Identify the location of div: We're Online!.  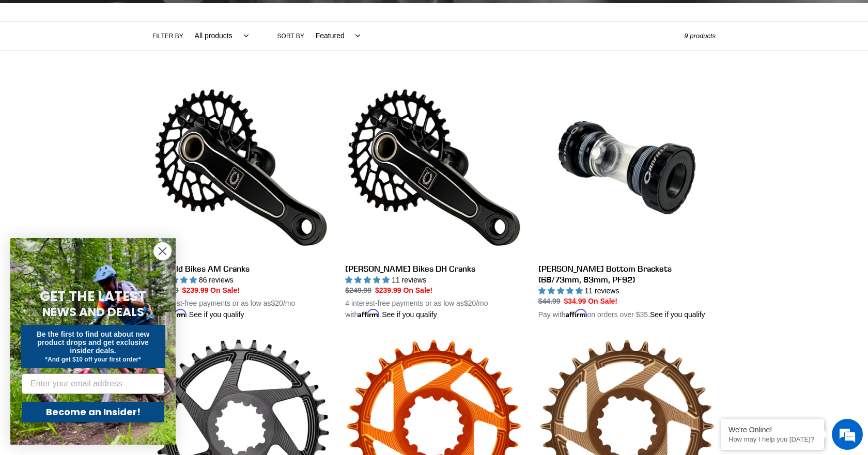
(772, 429).